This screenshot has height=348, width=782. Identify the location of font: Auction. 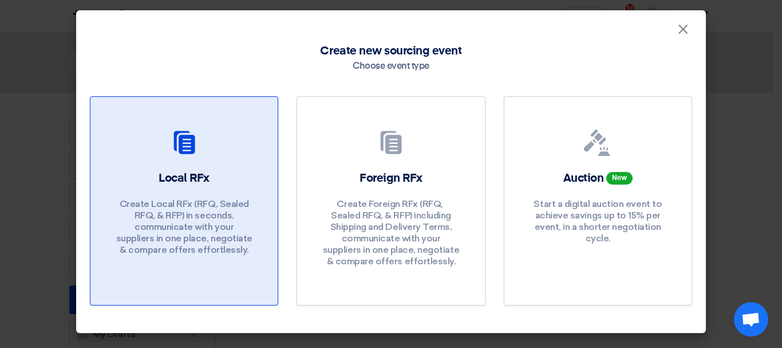
(583, 178).